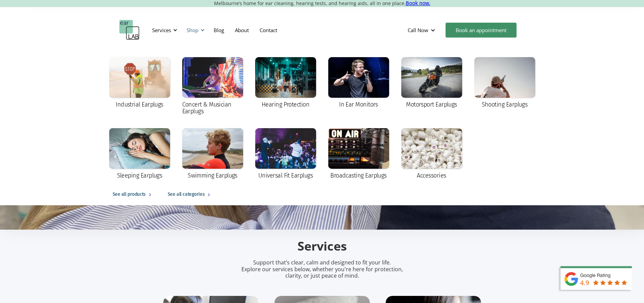 This screenshot has height=303, width=644. What do you see at coordinates (140, 83) in the screenshot?
I see `a: Industrial Earplugs` at bounding box center [140, 83].